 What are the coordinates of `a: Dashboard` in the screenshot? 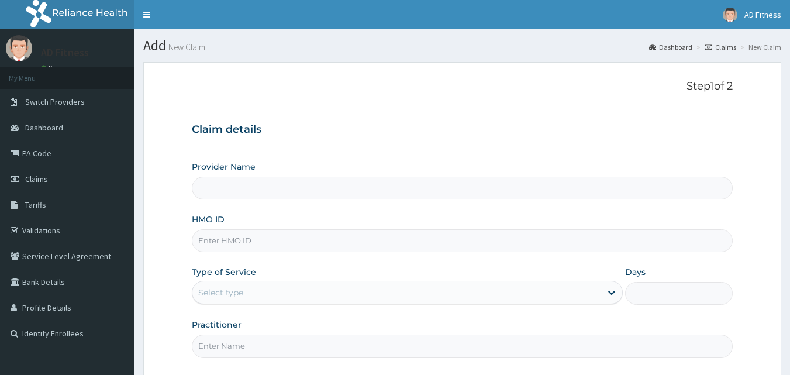 It's located at (670, 47).